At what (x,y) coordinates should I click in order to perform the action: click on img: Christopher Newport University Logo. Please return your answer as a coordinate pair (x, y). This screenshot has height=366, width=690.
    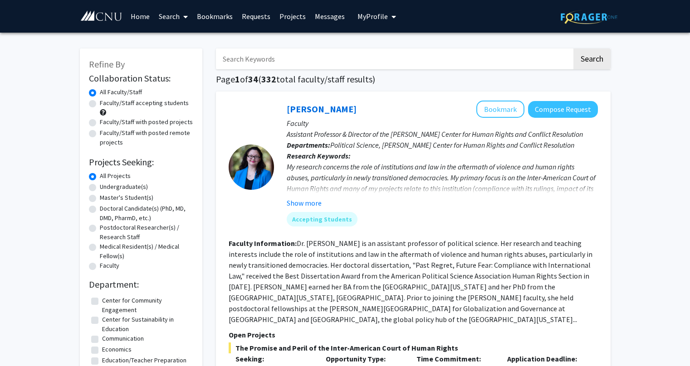
    Looking at the image, I should click on (101, 16).